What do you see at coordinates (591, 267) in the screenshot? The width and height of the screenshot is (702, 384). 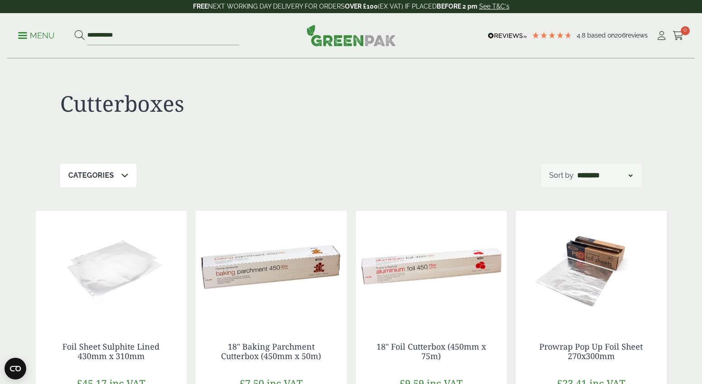 I see `img: GP3830014A Pro Foil Sheets Box open with single sheet` at bounding box center [591, 267].